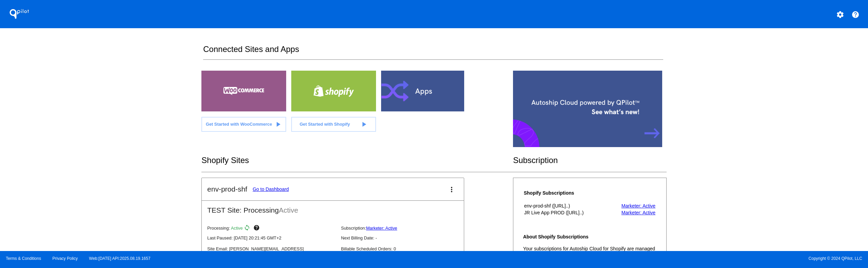 This screenshot has width=868, height=268. I want to click on a: Get Started with Shopify, so click(334, 124).